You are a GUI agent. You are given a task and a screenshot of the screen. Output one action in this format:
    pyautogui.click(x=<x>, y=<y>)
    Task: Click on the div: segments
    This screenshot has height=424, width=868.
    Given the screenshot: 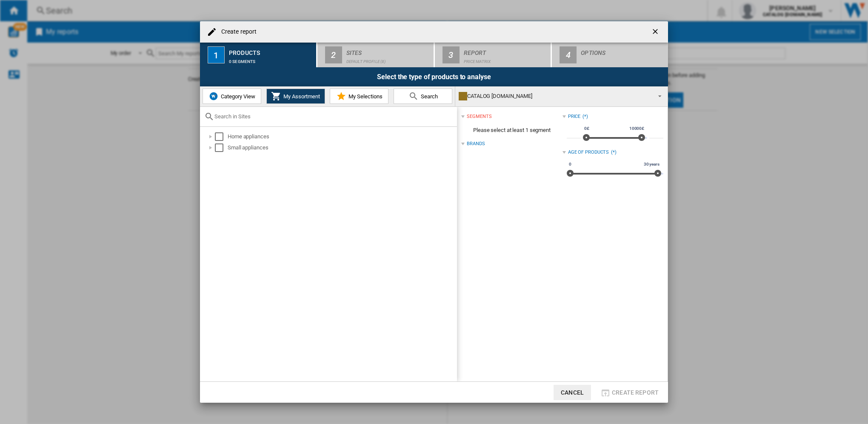 What is the action you would take?
    pyautogui.click(x=479, y=117)
    